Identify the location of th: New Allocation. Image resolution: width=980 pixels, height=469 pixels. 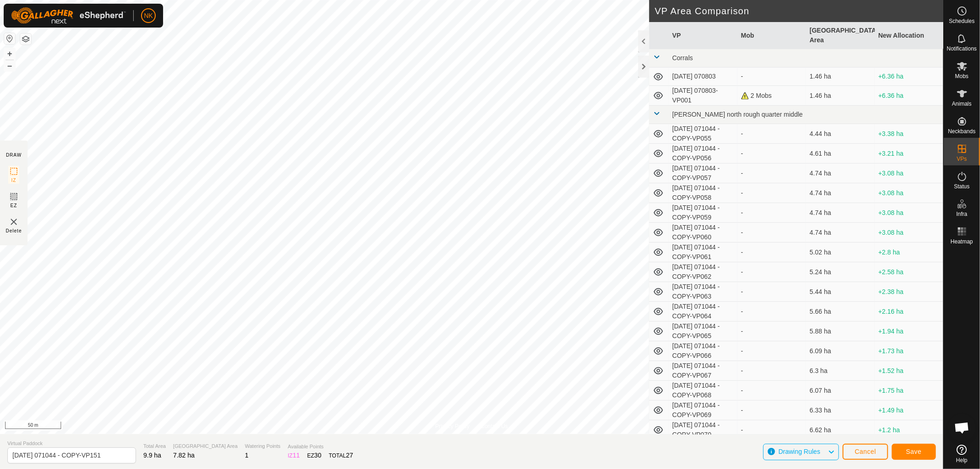
(909, 35).